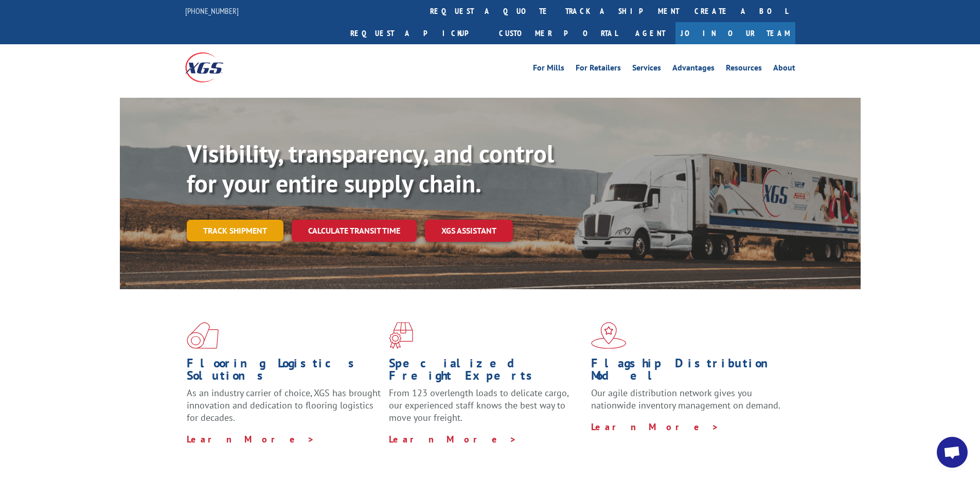 This screenshot has height=478, width=980. I want to click on a: Customer Portal, so click(558, 33).